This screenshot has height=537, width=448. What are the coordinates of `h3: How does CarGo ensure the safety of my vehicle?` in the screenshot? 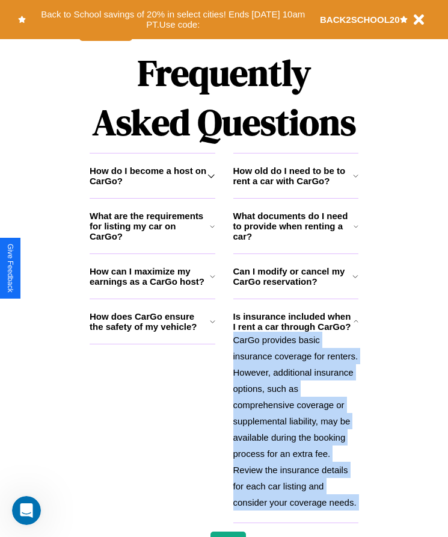 It's located at (150, 321).